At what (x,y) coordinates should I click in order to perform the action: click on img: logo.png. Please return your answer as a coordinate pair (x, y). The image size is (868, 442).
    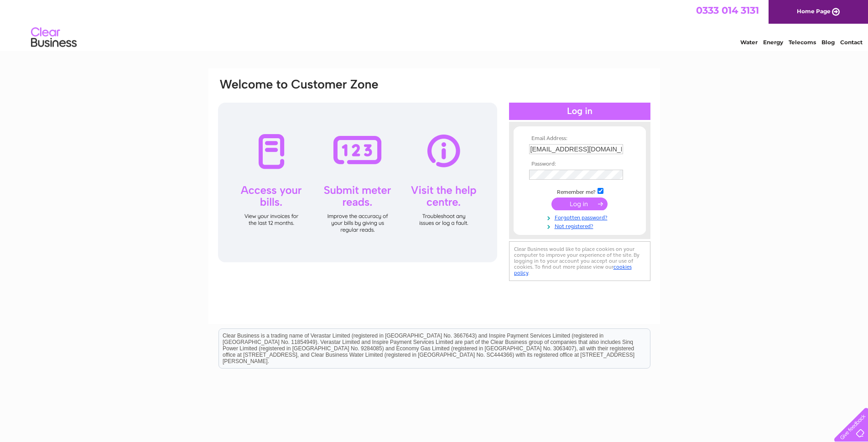
    Looking at the image, I should click on (54, 37).